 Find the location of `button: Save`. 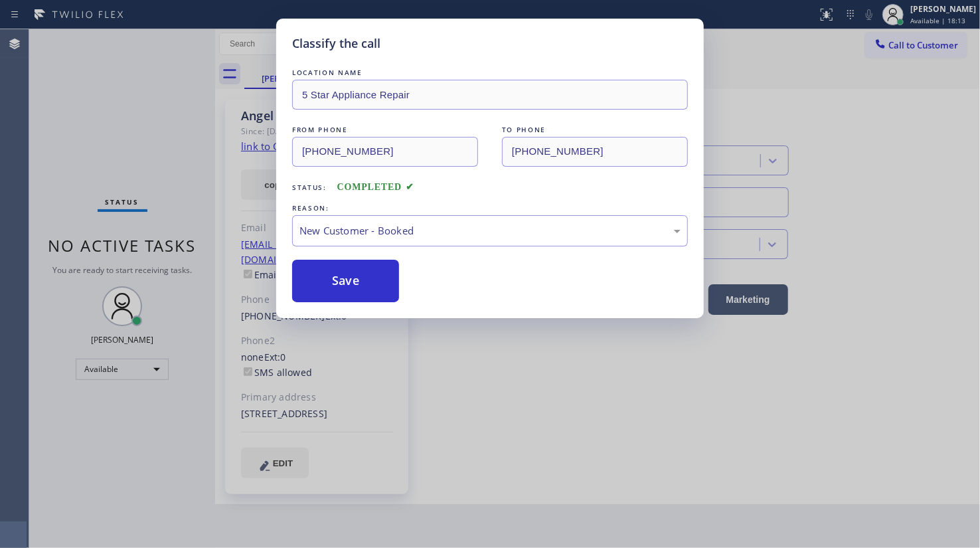

button: Save is located at coordinates (345, 281).